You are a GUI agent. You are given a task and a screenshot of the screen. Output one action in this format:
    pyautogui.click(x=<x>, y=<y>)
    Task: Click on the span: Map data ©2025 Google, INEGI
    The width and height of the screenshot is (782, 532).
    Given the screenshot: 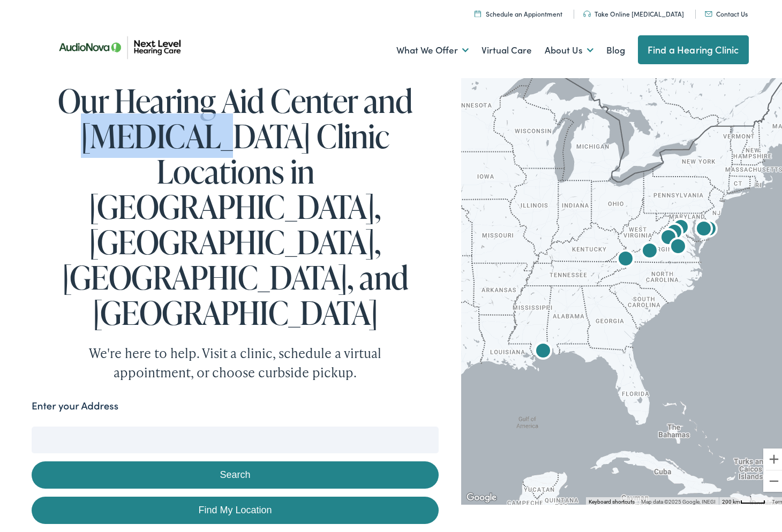 What is the action you would take?
    pyautogui.click(x=678, y=499)
    